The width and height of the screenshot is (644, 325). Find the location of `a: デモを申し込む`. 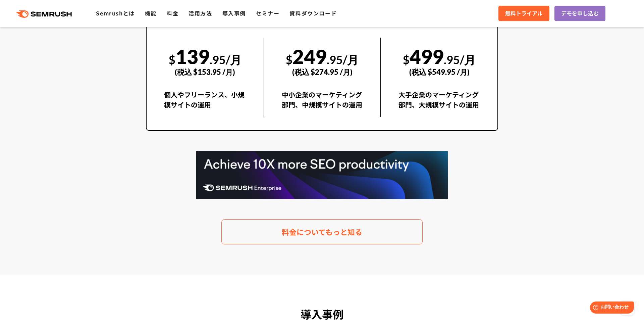

a: デモを申し込む is located at coordinates (580, 14).